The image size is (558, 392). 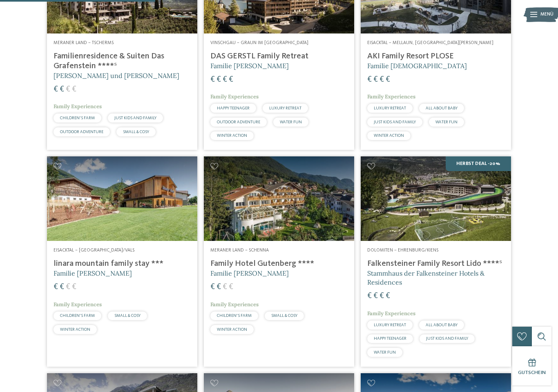 I want to click on span: Meraner Land – Schenna, so click(x=239, y=250).